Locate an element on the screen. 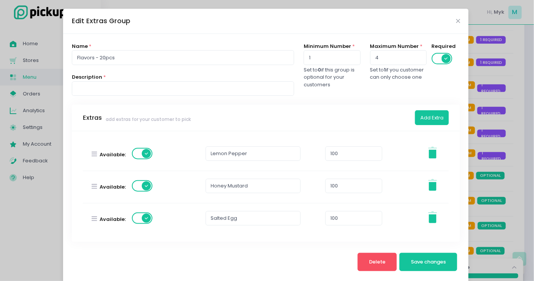  button: Close is located at coordinates (458, 21).